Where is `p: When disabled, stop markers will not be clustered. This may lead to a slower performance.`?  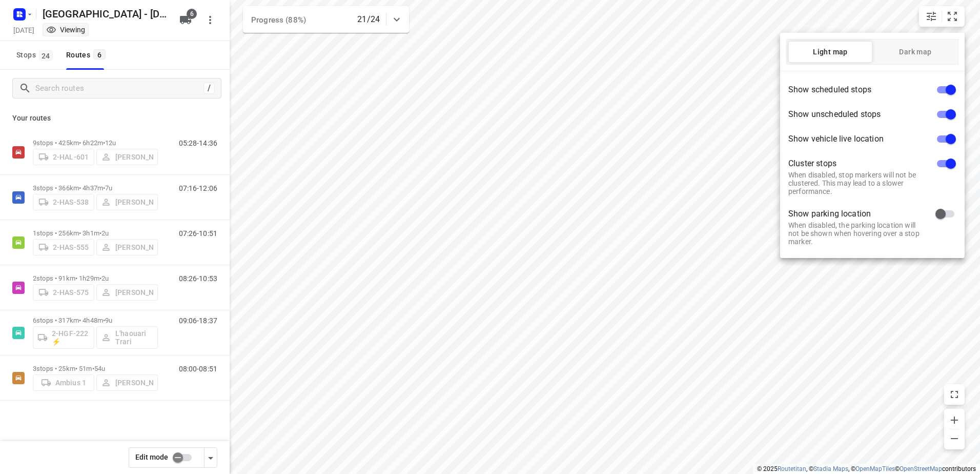 p: When disabled, stop markers will not be clustered. This may lead to a slower performance. is located at coordinates (858, 183).